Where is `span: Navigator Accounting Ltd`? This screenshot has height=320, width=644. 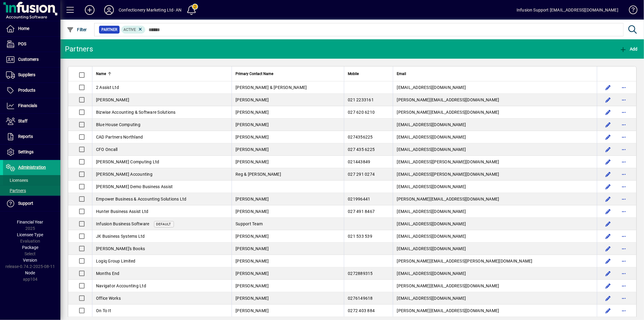 span: Navigator Accounting Ltd is located at coordinates (121, 286).